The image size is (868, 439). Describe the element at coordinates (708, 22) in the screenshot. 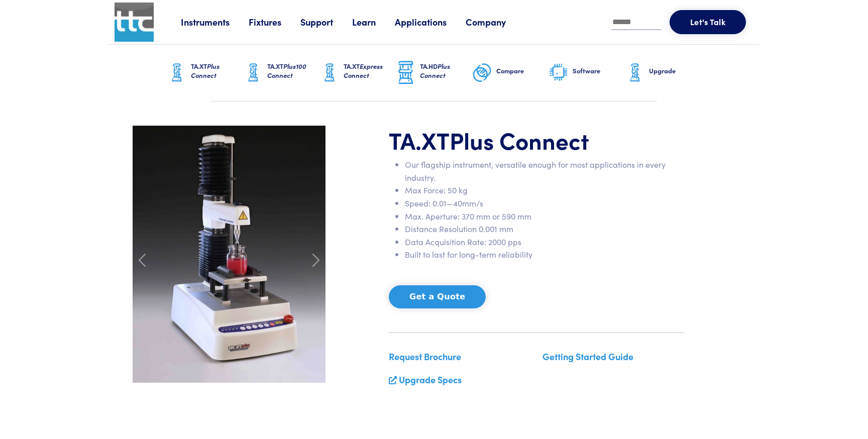

I see `button: Let's Talk` at that location.